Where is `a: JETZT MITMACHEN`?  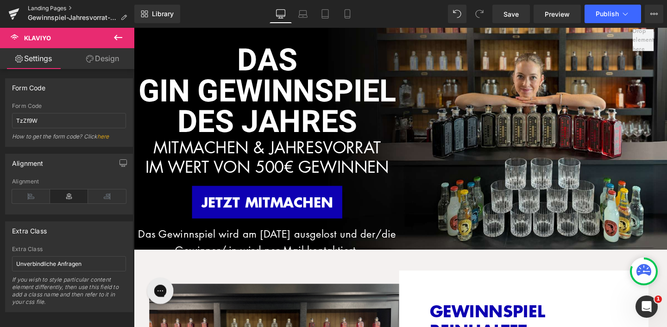
a: JETZT MITMACHEN is located at coordinates (140, 184).